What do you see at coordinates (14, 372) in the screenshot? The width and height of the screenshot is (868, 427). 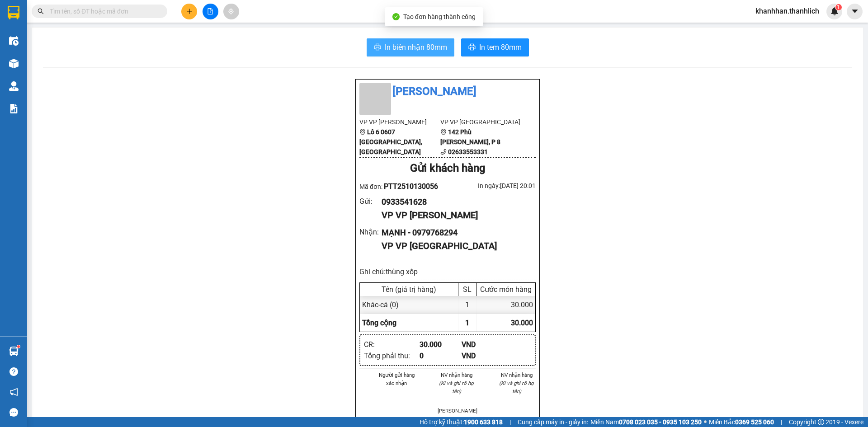 I see `span: question-circle` at bounding box center [14, 372].